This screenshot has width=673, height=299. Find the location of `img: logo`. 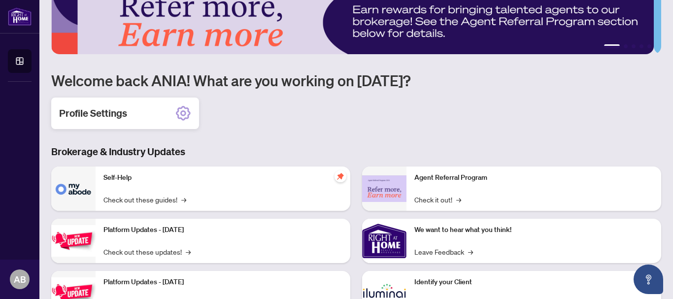

img: logo is located at coordinates (20, 16).